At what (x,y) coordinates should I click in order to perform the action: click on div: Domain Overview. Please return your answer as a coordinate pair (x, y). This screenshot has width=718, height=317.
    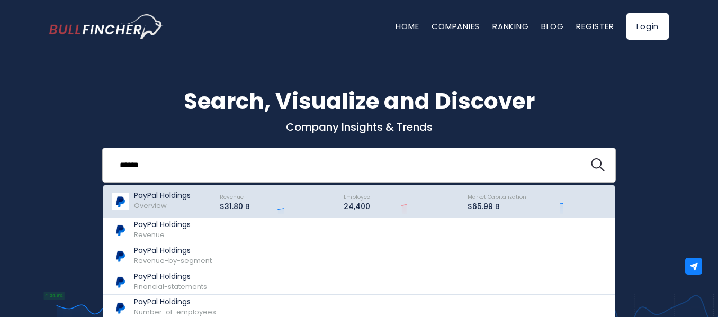
    Looking at the image, I should click on (67, 66).